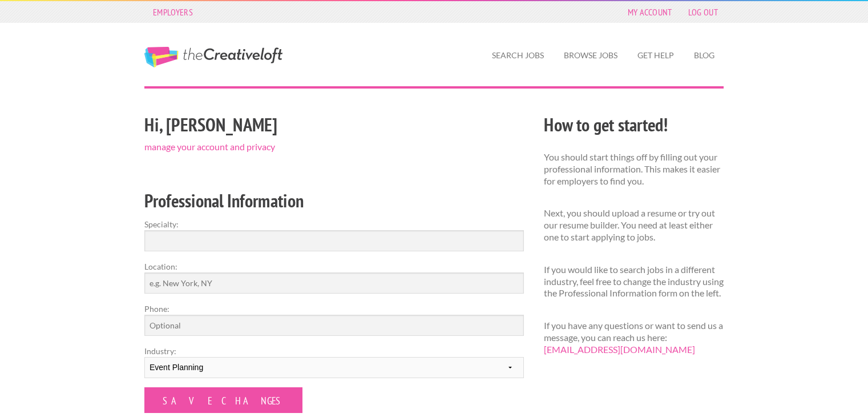  What do you see at coordinates (633, 281) in the screenshot?
I see `p: If you would like to search jobs in a different industry, feel free to change the industry using ...` at bounding box center [633, 281].